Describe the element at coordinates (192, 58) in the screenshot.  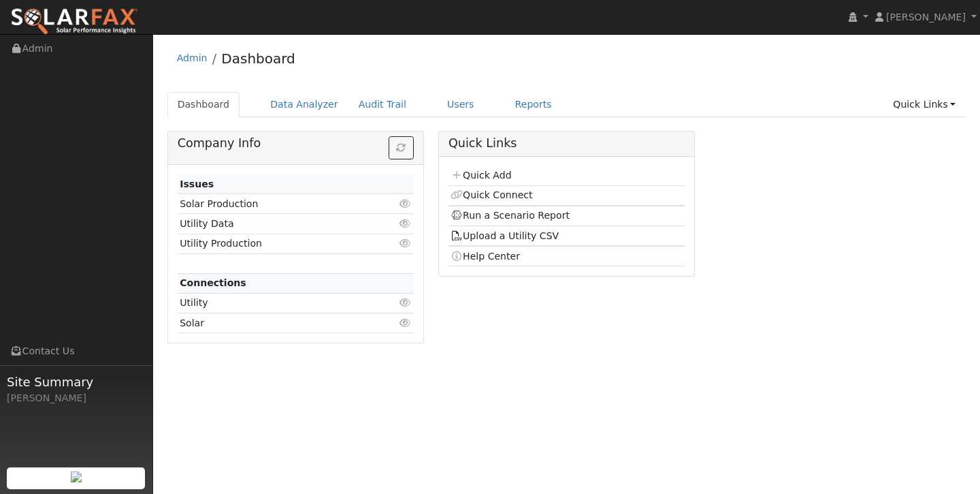
I see `a: Admin` at that location.